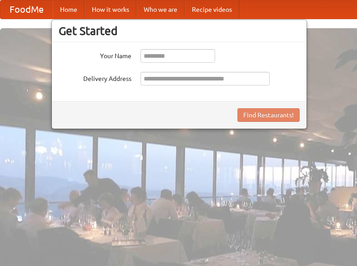 The width and height of the screenshot is (357, 266). What do you see at coordinates (95, 55) in the screenshot?
I see `label: Your Name` at bounding box center [95, 55].